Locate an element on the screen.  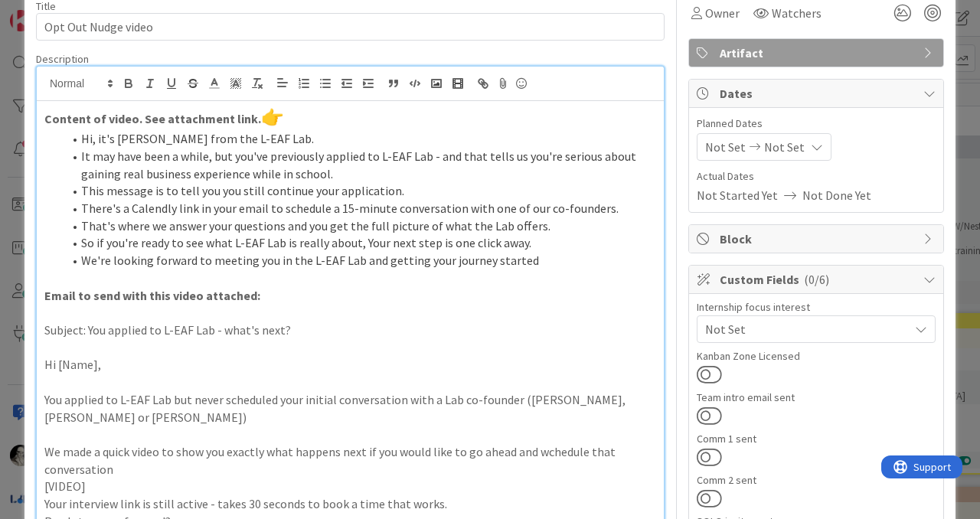
span: Not Done Yet is located at coordinates (836, 195).